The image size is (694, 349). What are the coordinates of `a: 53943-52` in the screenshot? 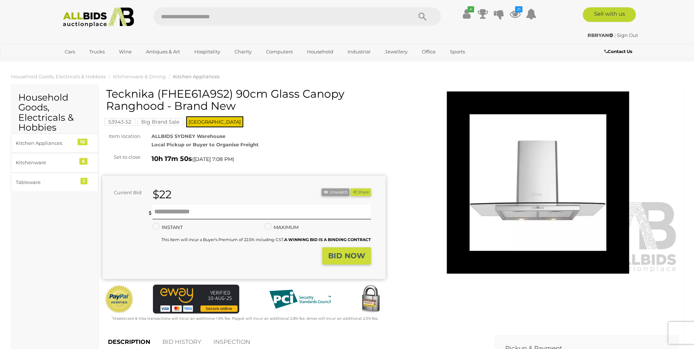 It's located at (120, 122).